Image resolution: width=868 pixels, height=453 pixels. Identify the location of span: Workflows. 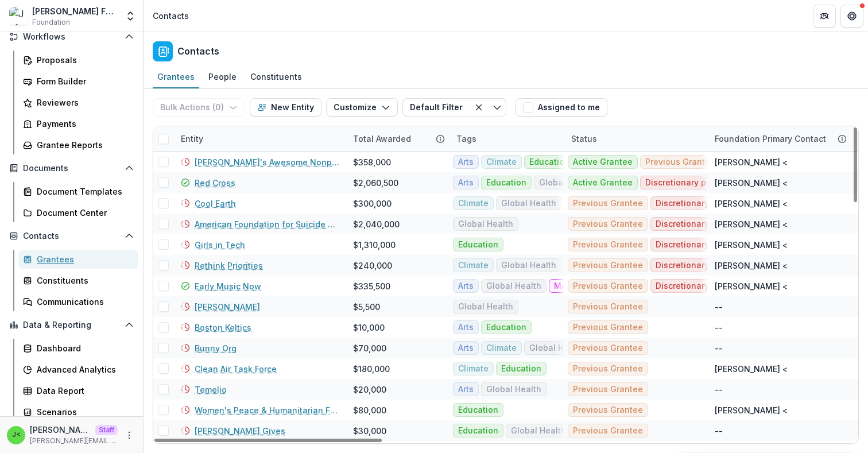
(71, 37).